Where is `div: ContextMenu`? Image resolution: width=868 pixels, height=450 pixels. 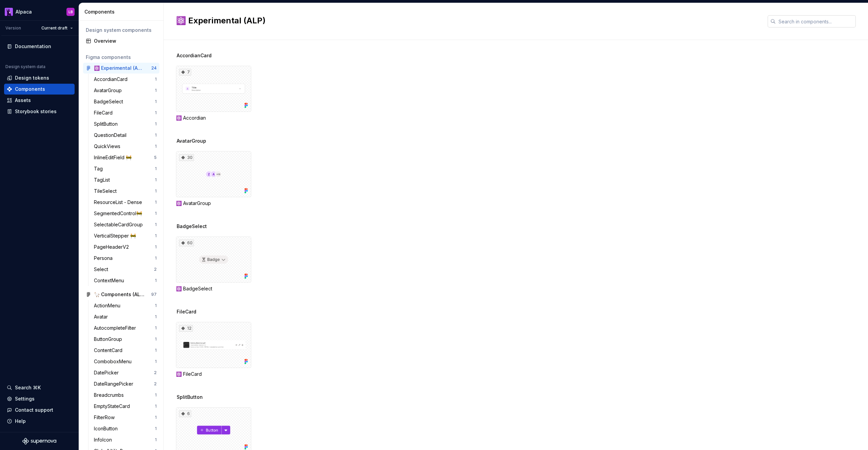 div: ContextMenu is located at coordinates (110, 281).